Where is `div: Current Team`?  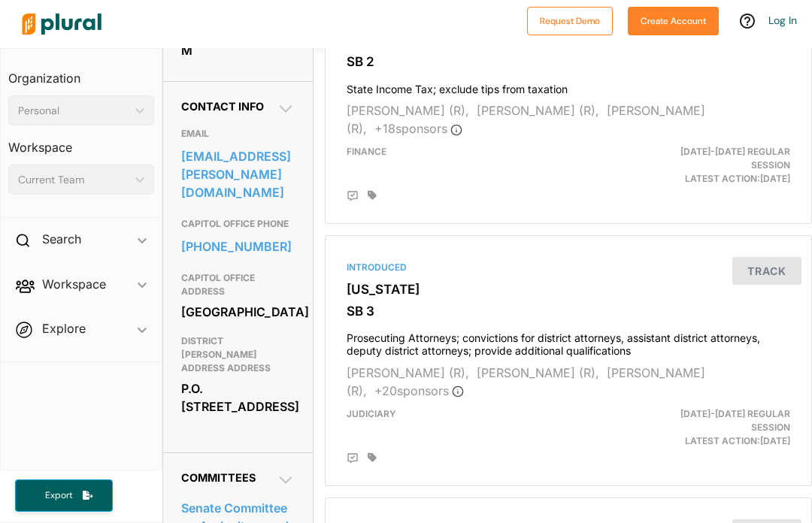
div: Current Team is located at coordinates (74, 179).